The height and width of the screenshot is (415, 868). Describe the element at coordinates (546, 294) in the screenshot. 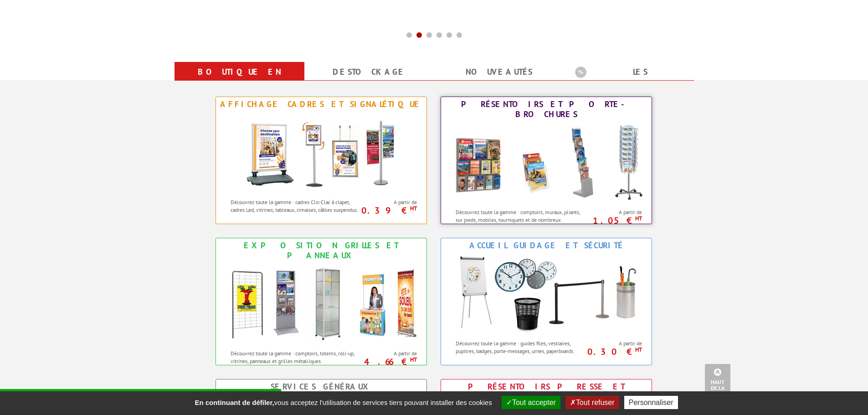

I see `img: Accueil Guidage et Sécurité` at that location.